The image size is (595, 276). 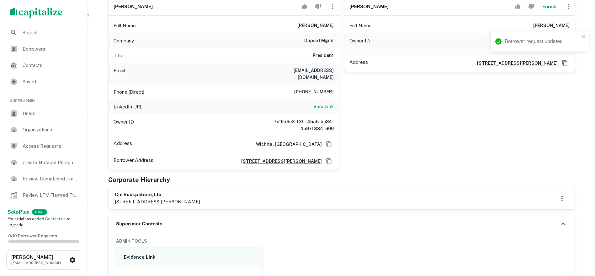 I want to click on div: Lender Admin View, so click(x=44, y=211).